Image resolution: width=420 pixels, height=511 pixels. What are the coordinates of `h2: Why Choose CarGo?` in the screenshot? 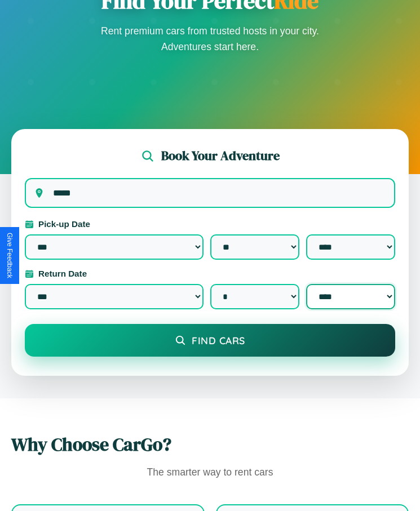 It's located at (210, 445).